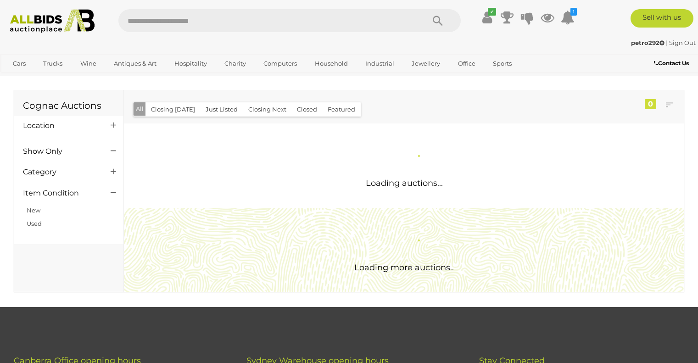  What do you see at coordinates (140, 109) in the screenshot?
I see `button: All` at bounding box center [140, 109].